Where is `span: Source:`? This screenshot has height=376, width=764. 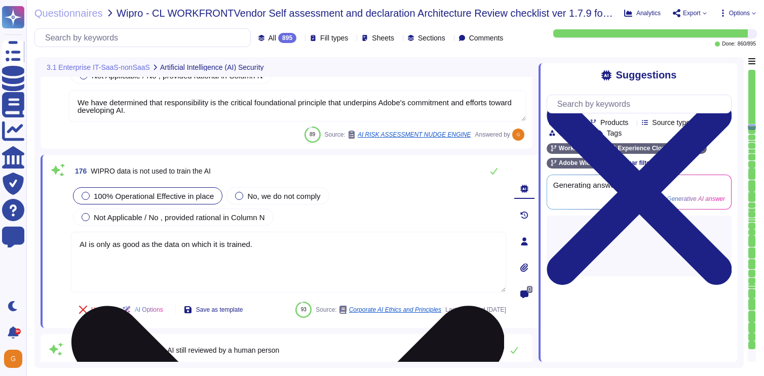 span: Source: is located at coordinates (398, 135).